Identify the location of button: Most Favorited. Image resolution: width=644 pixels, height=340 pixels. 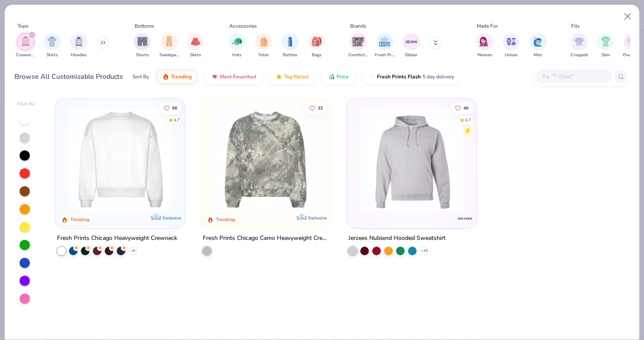
(234, 77).